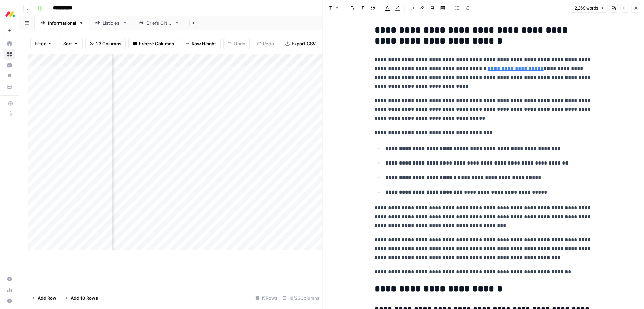  I want to click on a: Listicles, so click(111, 23).